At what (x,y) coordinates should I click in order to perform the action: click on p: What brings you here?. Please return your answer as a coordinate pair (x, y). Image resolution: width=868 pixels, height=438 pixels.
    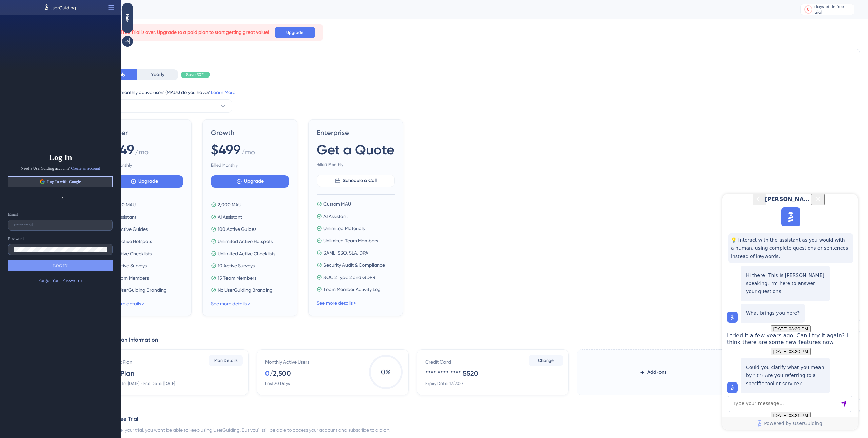
    Looking at the image, I should click on (50, 119).